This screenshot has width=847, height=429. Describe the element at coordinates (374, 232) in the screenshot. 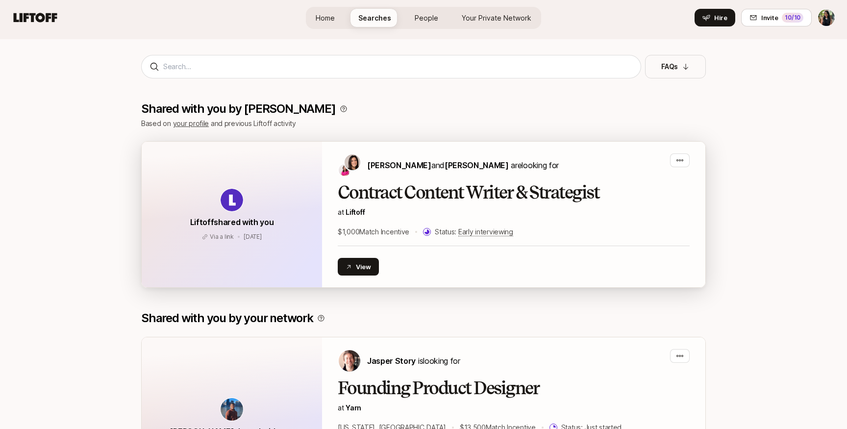

I see `p: $1,000 Match Incentive` at that location.